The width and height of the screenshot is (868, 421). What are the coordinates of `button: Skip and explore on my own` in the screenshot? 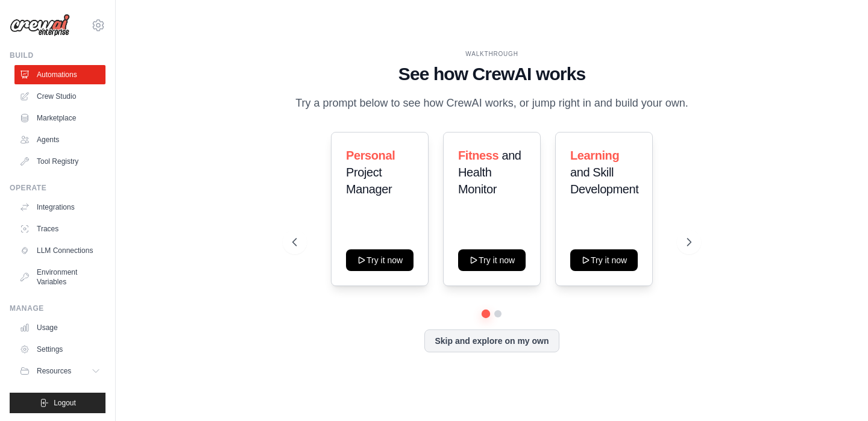 It's located at (491, 341).